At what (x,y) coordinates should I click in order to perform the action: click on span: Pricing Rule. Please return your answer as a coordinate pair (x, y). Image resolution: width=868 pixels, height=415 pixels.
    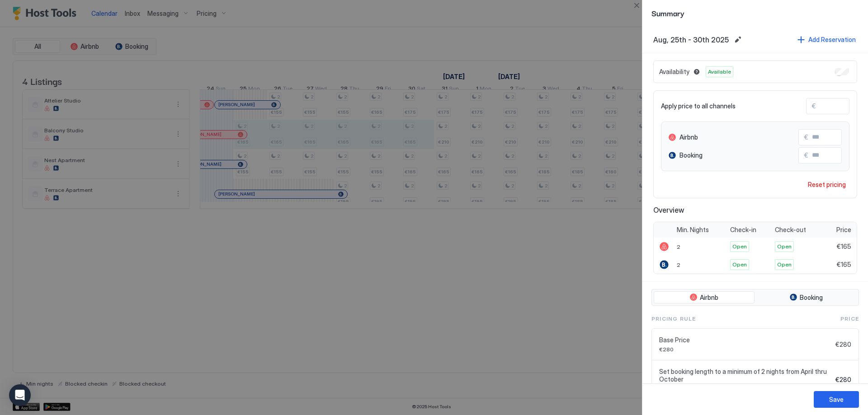
    Looking at the image, I should click on (673, 319).